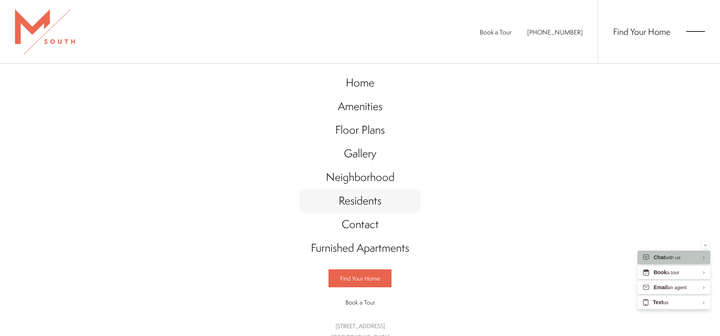  Describe the element at coordinates (360, 154) in the screenshot. I see `a: Go to Gallery` at that location.